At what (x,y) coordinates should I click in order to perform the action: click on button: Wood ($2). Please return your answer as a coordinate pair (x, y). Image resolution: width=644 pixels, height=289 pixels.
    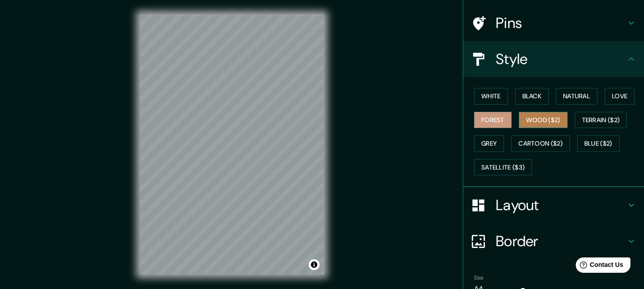
    Looking at the image, I should click on (543, 120).